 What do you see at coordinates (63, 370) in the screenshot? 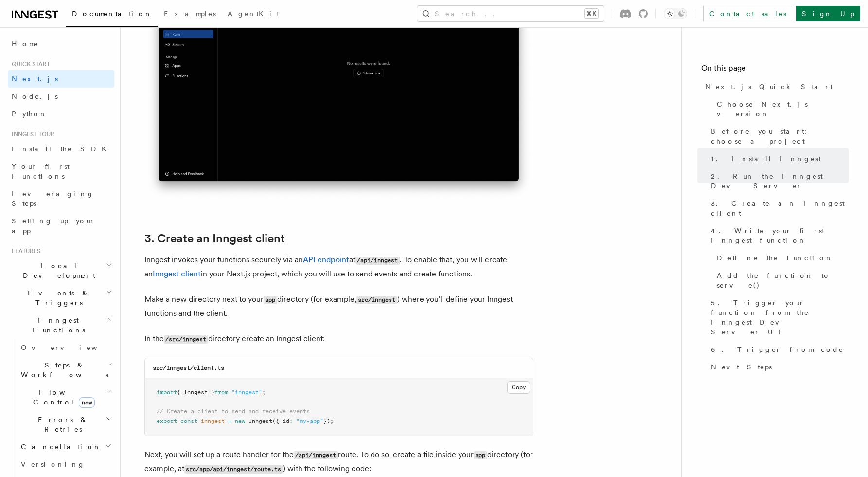
I see `span: Steps & Workflows` at bounding box center [63, 370].